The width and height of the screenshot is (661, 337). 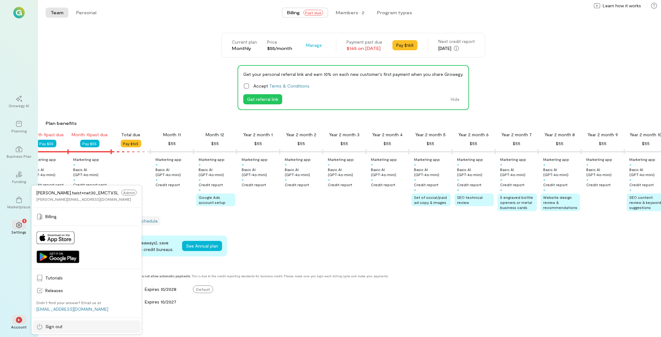 What do you see at coordinates (244, 42) in the screenshot?
I see `div: Current plan` at bounding box center [244, 42].